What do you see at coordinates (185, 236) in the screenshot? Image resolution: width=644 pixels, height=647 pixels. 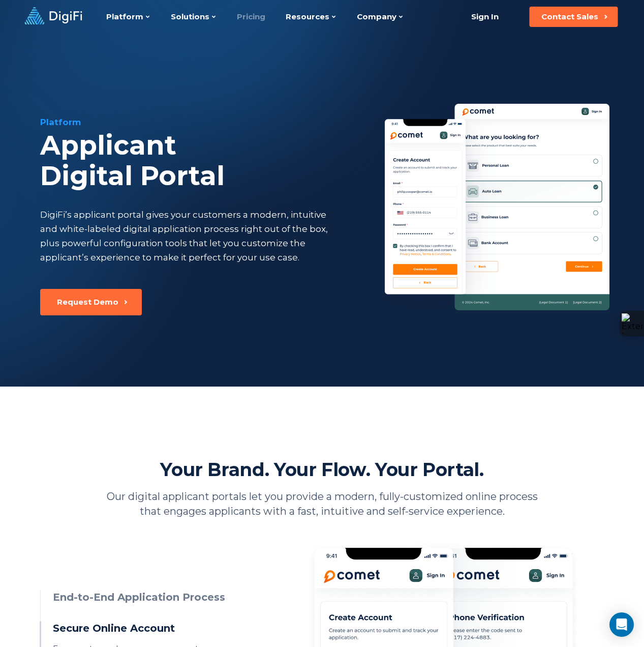 I see `div: DigiFi’s applicant portal gives your customers a modern, intuitive and white-labeled digital appl...` at bounding box center [185, 236].